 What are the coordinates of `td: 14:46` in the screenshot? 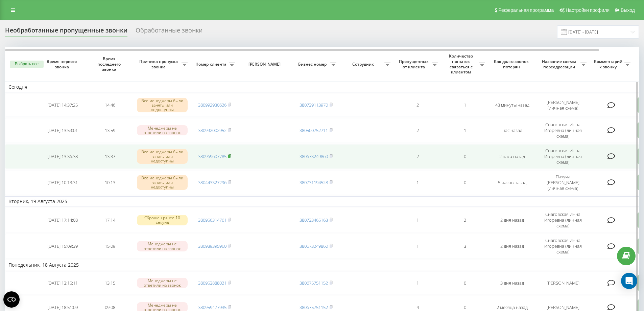 It's located at (110, 105).